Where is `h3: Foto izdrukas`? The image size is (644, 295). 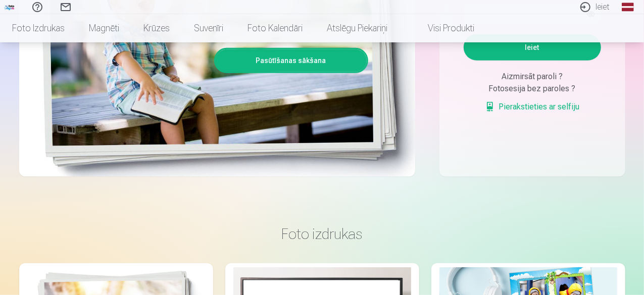
h3: Foto izdrukas is located at coordinates (322, 234).